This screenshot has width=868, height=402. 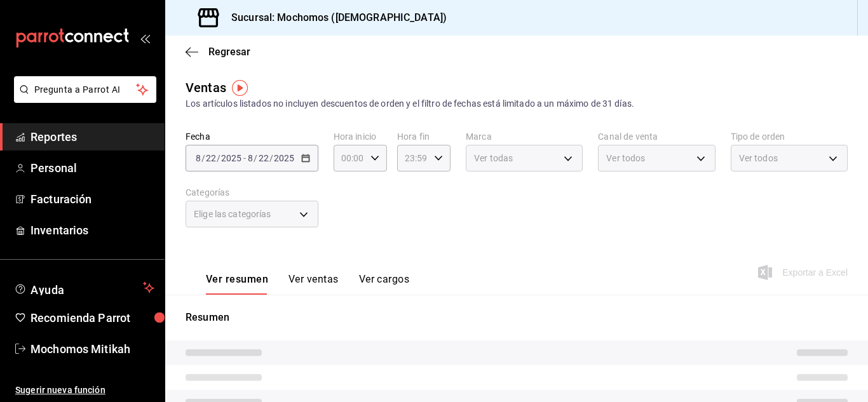 I want to click on span: Regresar, so click(x=230, y=51).